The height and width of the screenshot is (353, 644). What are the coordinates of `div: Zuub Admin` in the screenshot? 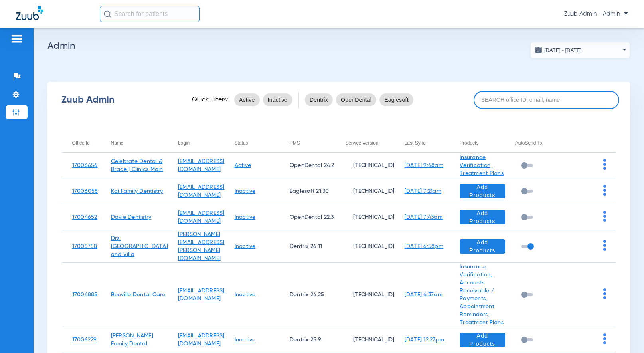 It's located at (120, 100).